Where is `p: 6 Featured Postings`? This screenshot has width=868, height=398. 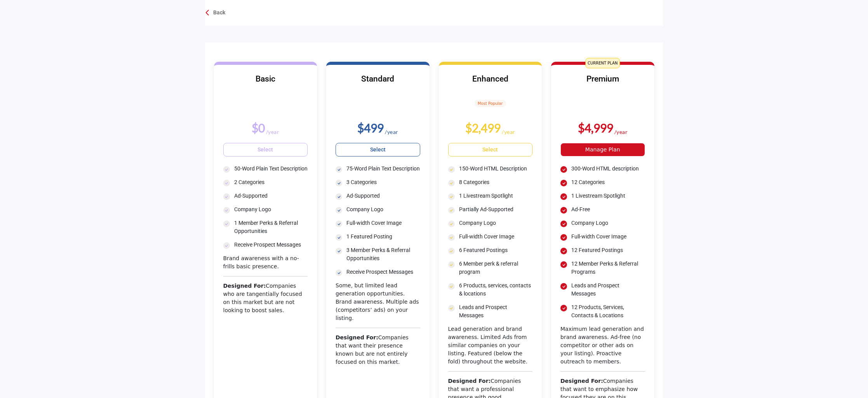
p: 6 Featured Postings is located at coordinates (496, 250).